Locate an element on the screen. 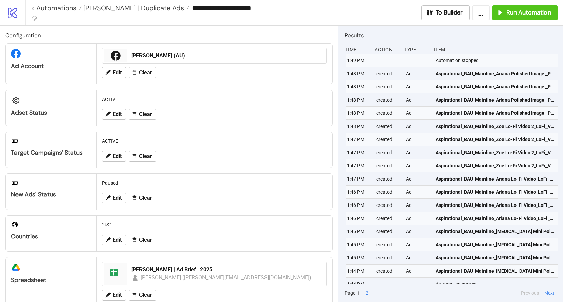  div: Item is located at coordinates (496, 50).